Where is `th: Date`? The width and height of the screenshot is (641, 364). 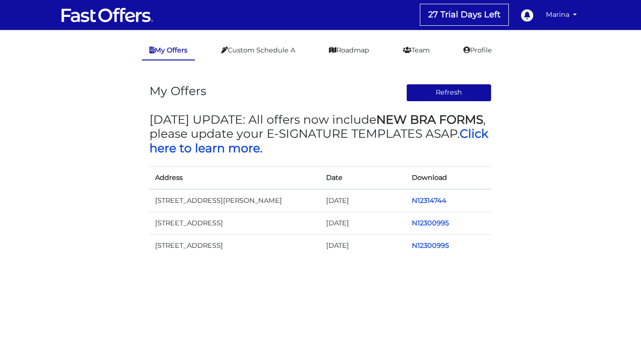 th: Date is located at coordinates (363, 178).